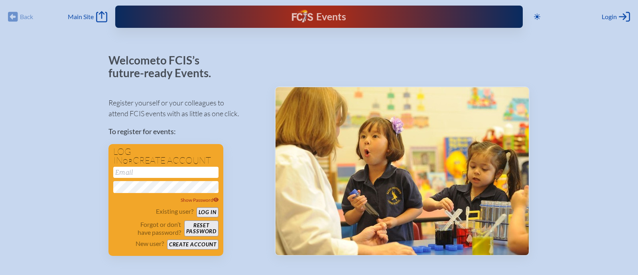  Describe the element at coordinates (200, 200) in the screenshot. I see `span: Show Password` at that location.